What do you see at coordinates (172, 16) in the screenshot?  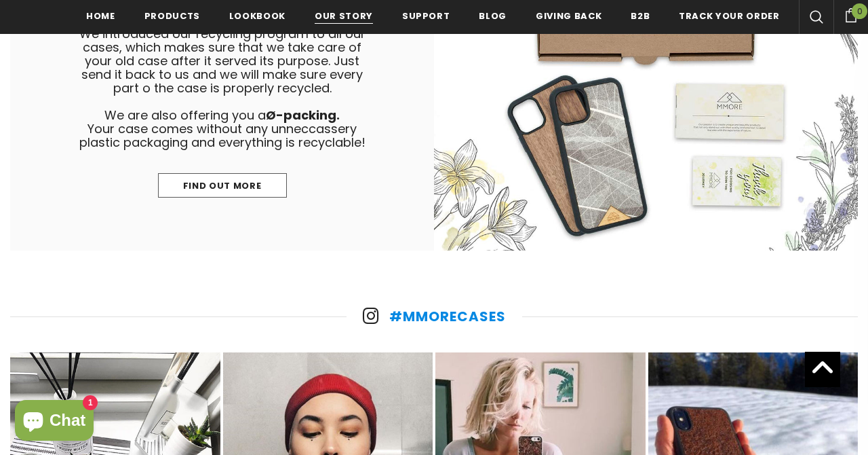 I see `span: Products` at bounding box center [172, 16].